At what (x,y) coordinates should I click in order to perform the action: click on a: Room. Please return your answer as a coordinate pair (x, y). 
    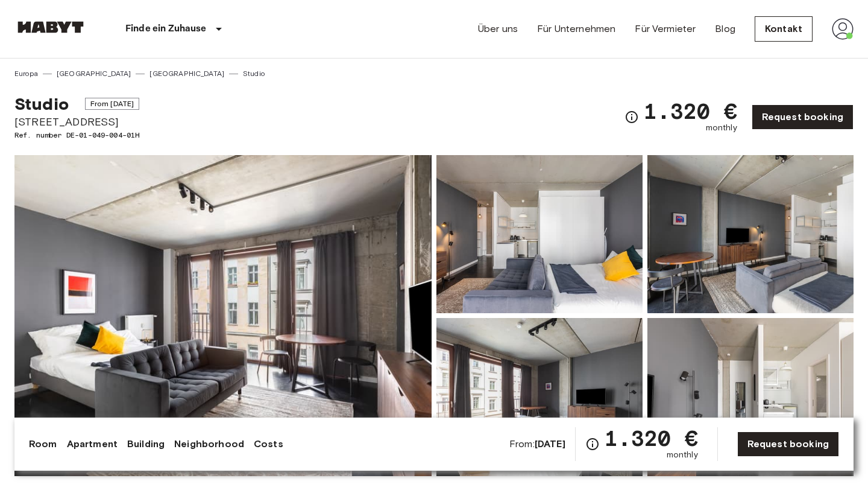
    Looking at the image, I should click on (43, 444).